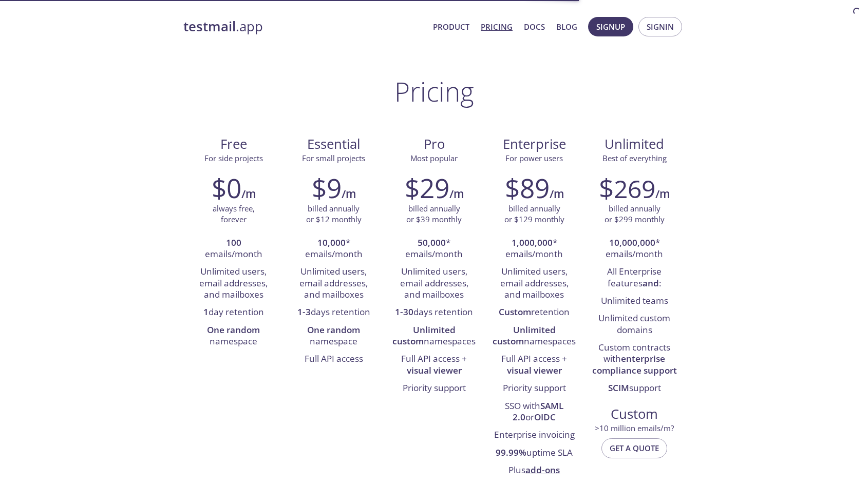  I want to click on a: Blog, so click(567, 27).